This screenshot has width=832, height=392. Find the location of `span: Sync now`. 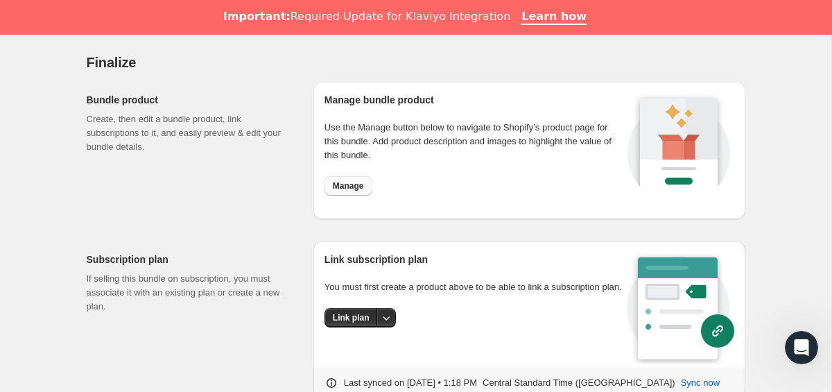

span: Sync now is located at coordinates (700, 383).